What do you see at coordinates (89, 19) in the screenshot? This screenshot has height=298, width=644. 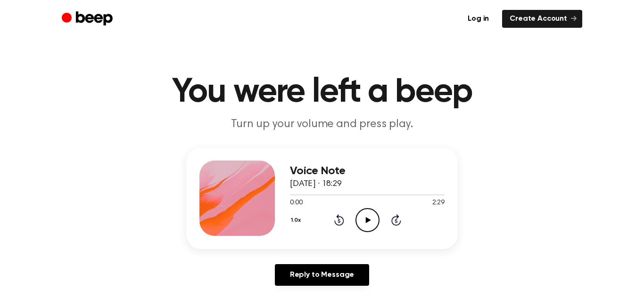 I see `a: Beep` at bounding box center [89, 19].